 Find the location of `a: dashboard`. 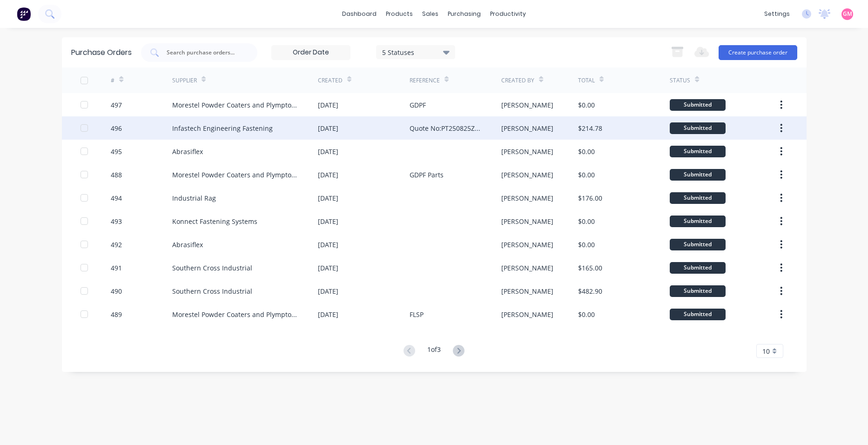

a: dashboard is located at coordinates (359, 14).